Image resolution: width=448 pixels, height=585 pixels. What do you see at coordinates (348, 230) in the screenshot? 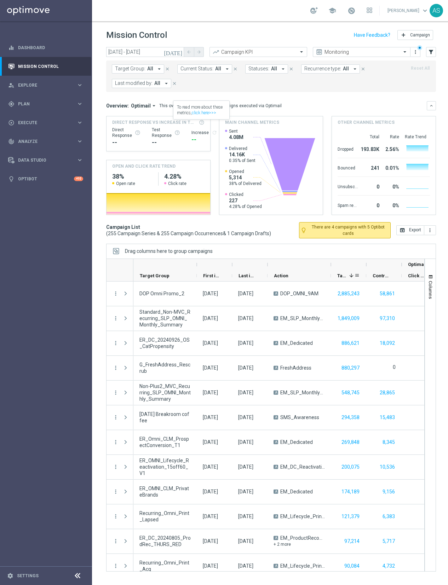
I see `span: There are 4 campaigns with 5 Optibot cards` at bounding box center [348, 230].